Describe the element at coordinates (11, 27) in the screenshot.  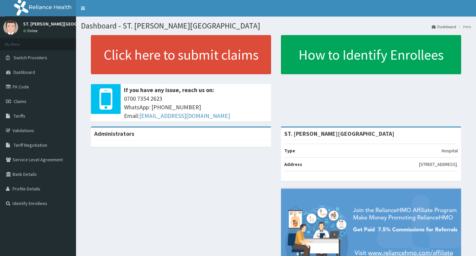
I see `img: User Image` at that location.